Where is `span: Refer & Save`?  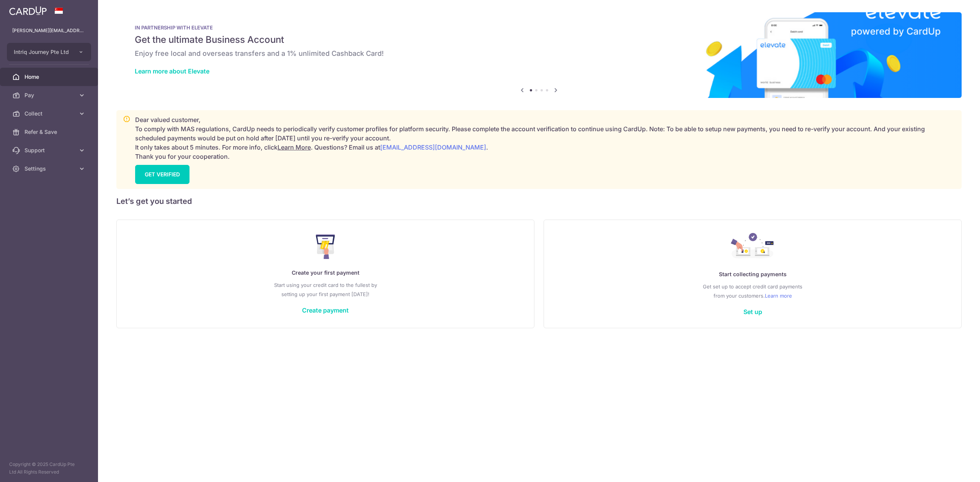
span: Refer & Save is located at coordinates (50, 132).